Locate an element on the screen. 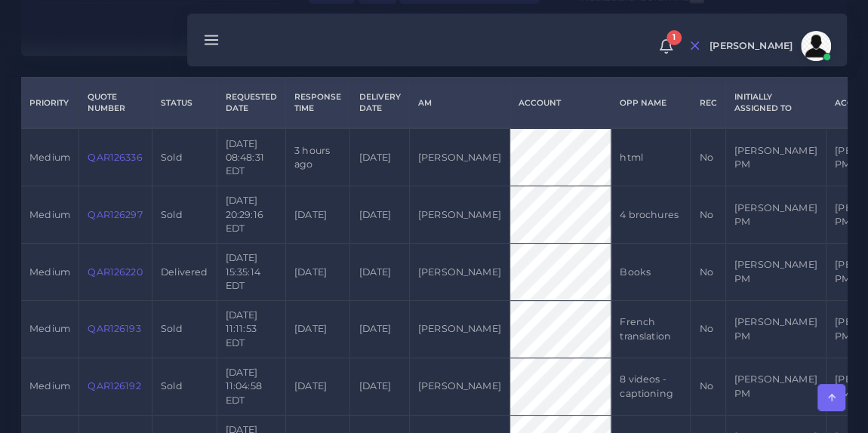 Image resolution: width=868 pixels, height=433 pixels. span: 1 is located at coordinates (674, 37).